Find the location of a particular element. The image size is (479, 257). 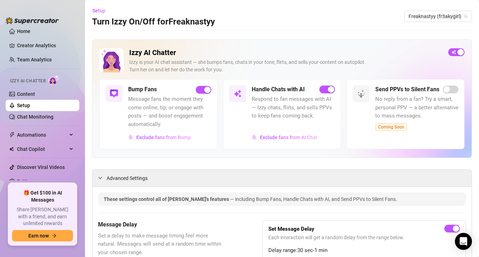

span: Setup is located at coordinates (99, 11).